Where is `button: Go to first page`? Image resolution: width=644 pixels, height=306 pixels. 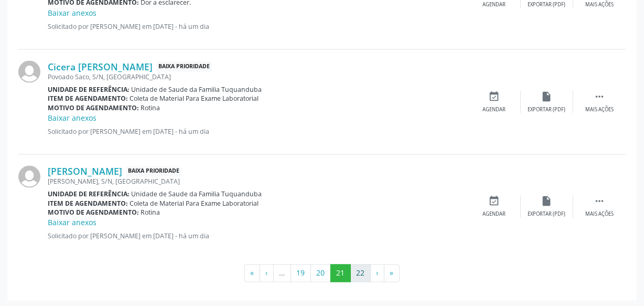 button: Go to first page is located at coordinates (252, 273).